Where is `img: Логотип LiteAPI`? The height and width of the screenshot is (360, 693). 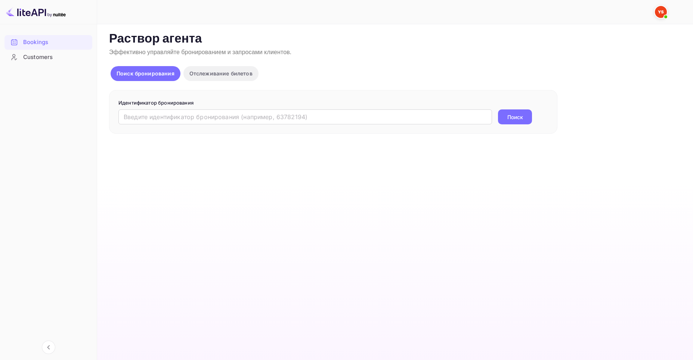
img: Логотип LiteAPI is located at coordinates (36, 12).